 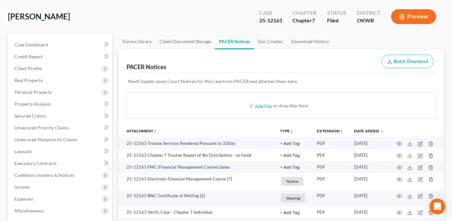 I want to click on a: Secured Claims, so click(x=61, y=116).